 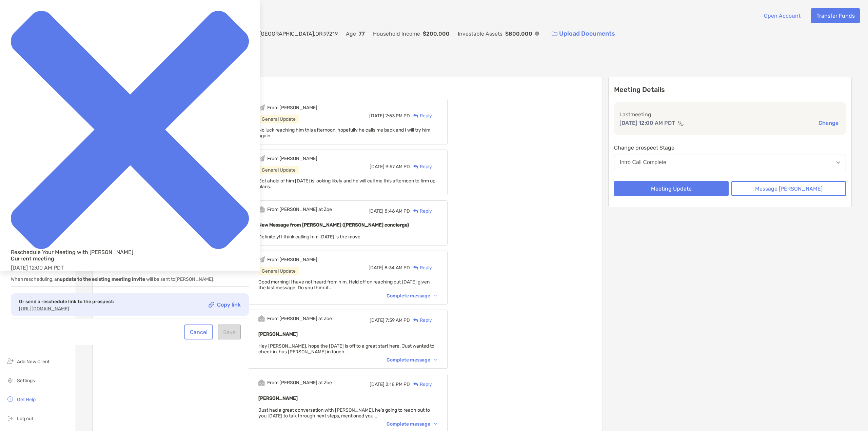 What do you see at coordinates (130, 130) in the screenshot?
I see `img: close modal icon` at bounding box center [130, 130].